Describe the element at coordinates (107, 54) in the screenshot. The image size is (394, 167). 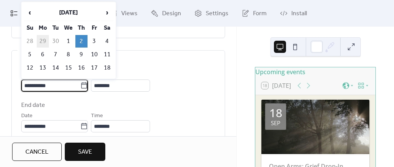
I see `td: 11` at that location.